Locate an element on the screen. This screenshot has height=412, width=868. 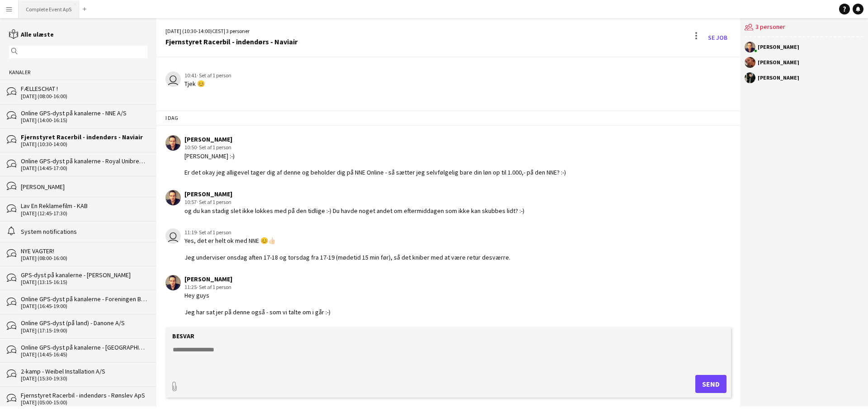
div: 2-kamp - Weibel Installation A/S is located at coordinates (84, 371).